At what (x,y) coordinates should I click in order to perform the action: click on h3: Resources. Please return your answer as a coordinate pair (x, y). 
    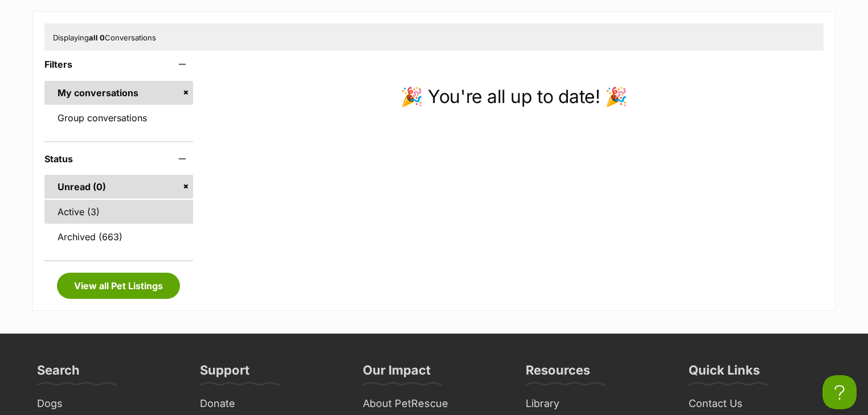
    Looking at the image, I should click on (557, 374).